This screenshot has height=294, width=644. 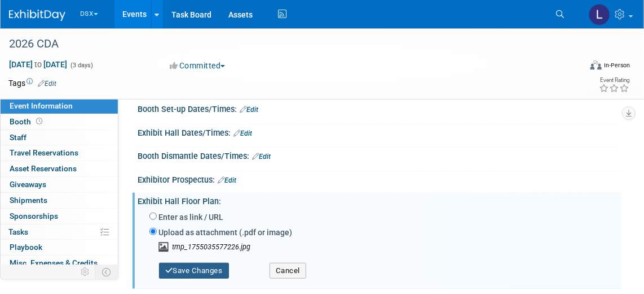 What do you see at coordinates (191, 217) in the screenshot?
I see `label: Enter as link / URL` at bounding box center [191, 217].